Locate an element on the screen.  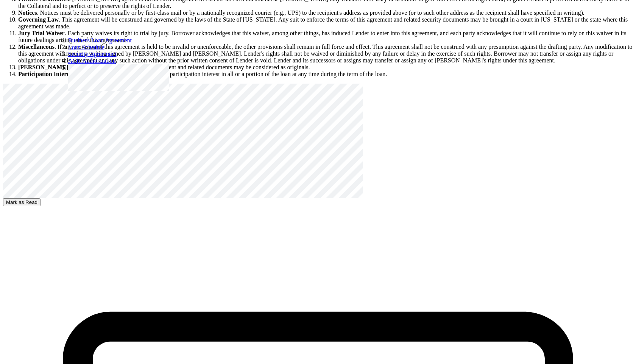
a: Business Loan Agreement is located at coordinates (100, 40).